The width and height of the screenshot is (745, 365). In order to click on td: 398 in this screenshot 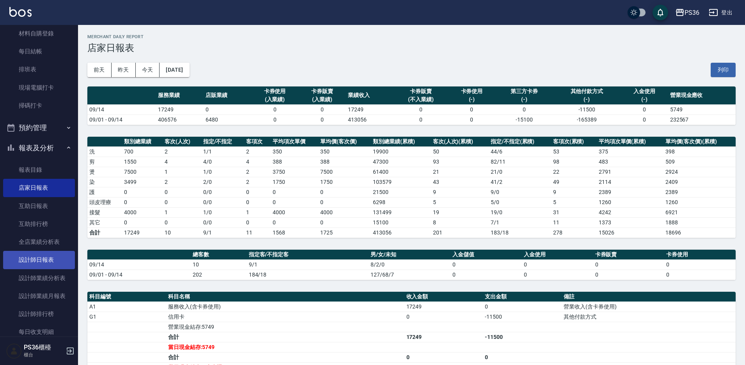, I will do `click(699, 152)`.